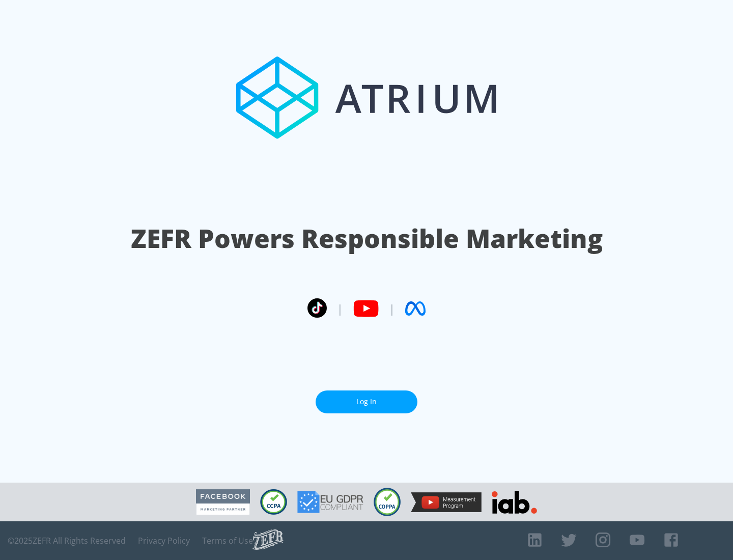  What do you see at coordinates (228, 541) in the screenshot?
I see `a: Terms of Use` at bounding box center [228, 541].